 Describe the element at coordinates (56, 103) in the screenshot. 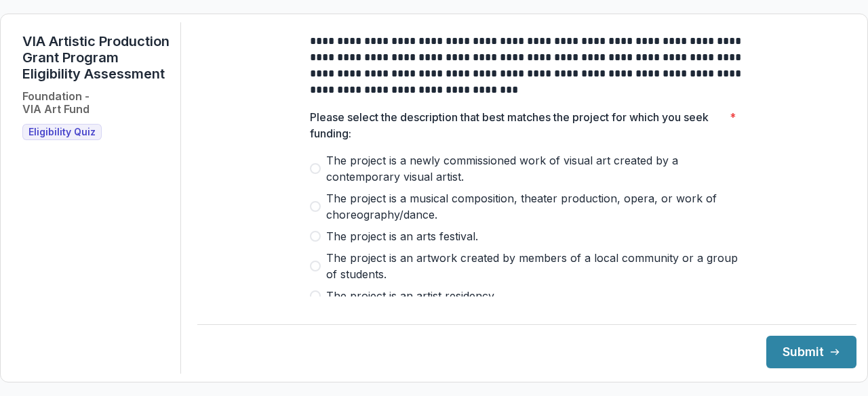

I see `h2: Foundation - VIA Art Fund` at that location.